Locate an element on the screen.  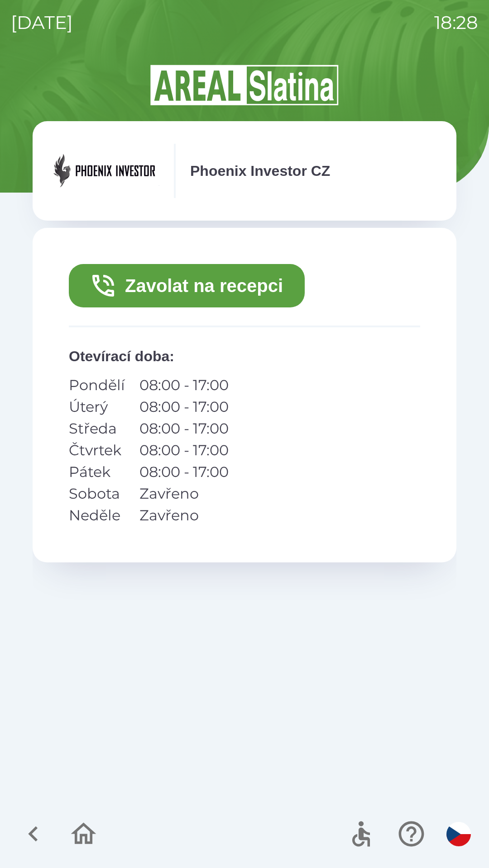
p: Pondělí is located at coordinates (97, 386).